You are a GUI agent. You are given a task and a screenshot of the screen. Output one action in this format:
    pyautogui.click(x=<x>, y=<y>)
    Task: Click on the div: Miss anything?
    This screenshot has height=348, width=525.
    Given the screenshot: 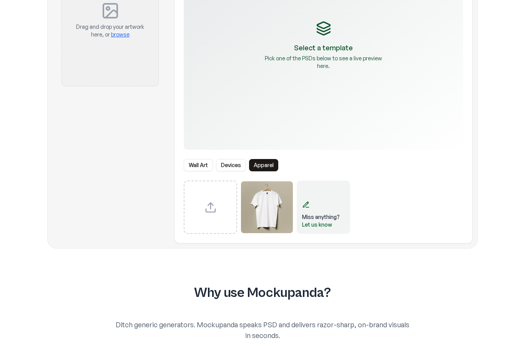 What is the action you would take?
    pyautogui.click(x=321, y=217)
    